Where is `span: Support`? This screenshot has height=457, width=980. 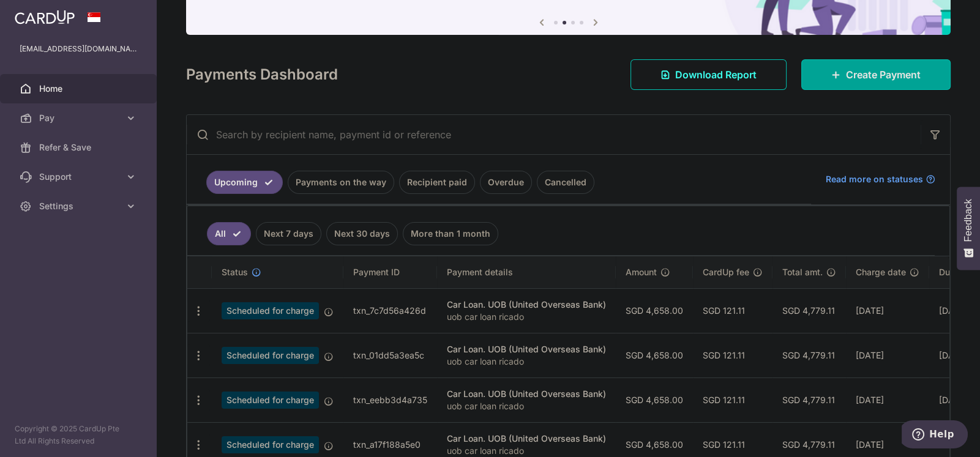 span: Support is located at coordinates (79, 177).